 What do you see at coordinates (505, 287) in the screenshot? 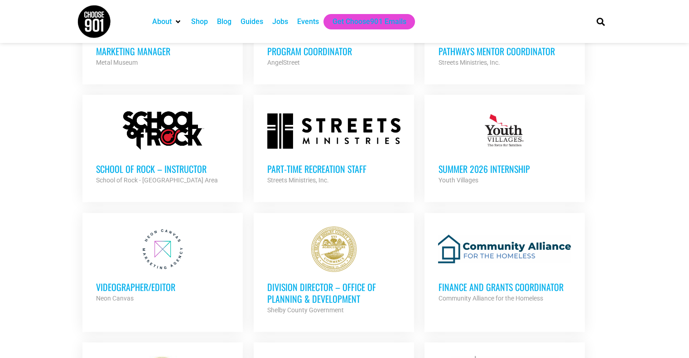
I see `h3: Finance and Grants Coordinator` at bounding box center [505, 287].